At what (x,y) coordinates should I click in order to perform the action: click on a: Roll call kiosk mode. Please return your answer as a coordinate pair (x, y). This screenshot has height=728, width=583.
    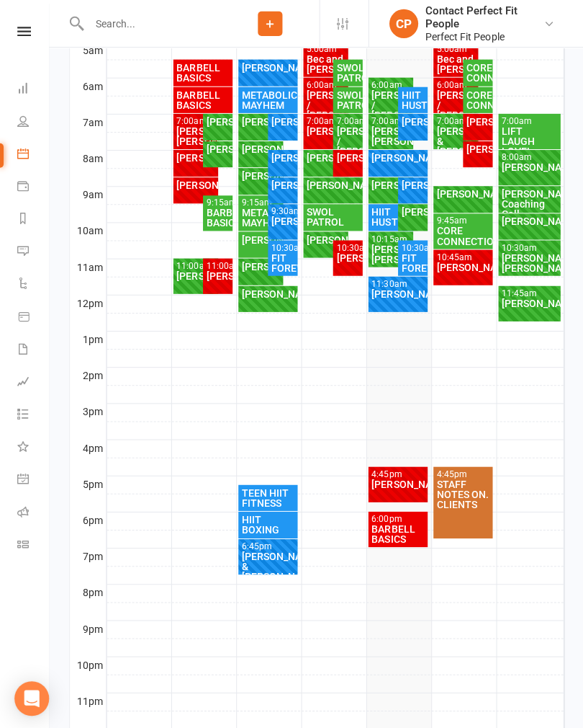
    Looking at the image, I should click on (34, 511).